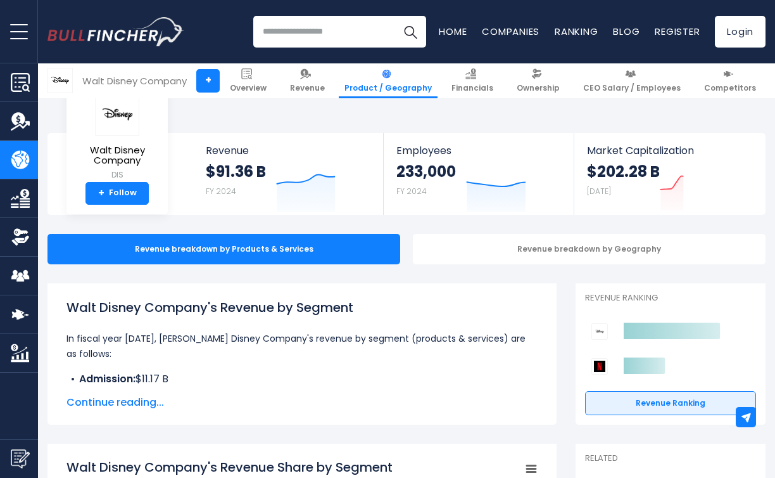 Image resolution: width=775 pixels, height=478 pixels. What do you see at coordinates (302, 379) in the screenshot?
I see `li: $11.17 B` at bounding box center [302, 379].